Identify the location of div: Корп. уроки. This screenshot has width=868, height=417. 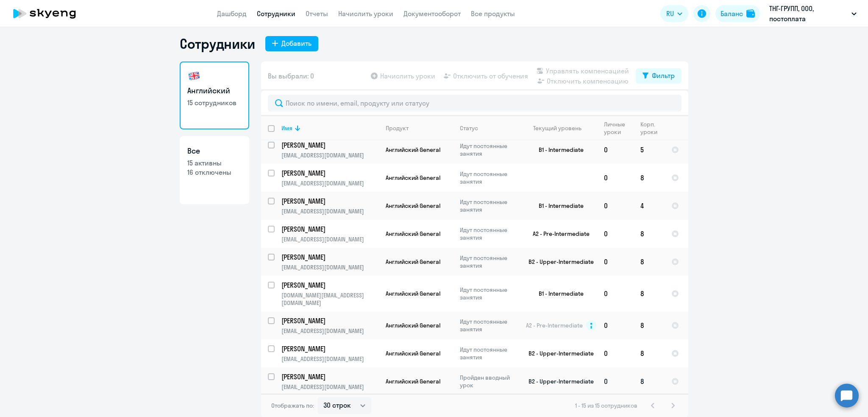
(649, 128).